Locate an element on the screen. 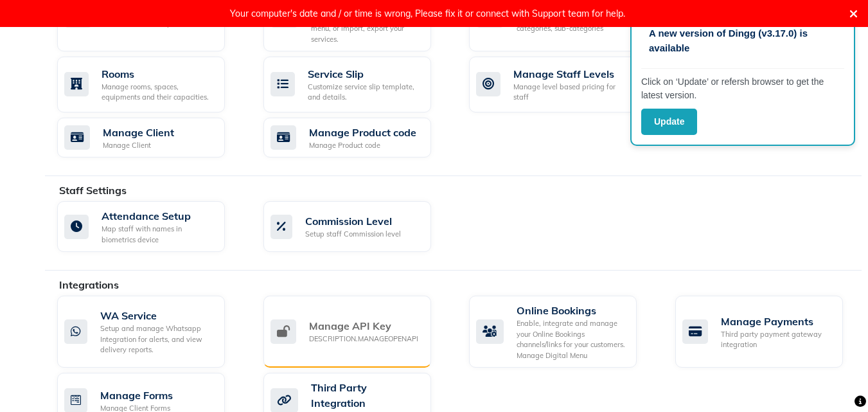 The image size is (868, 412). div: Online Bookings is located at coordinates (571, 310).